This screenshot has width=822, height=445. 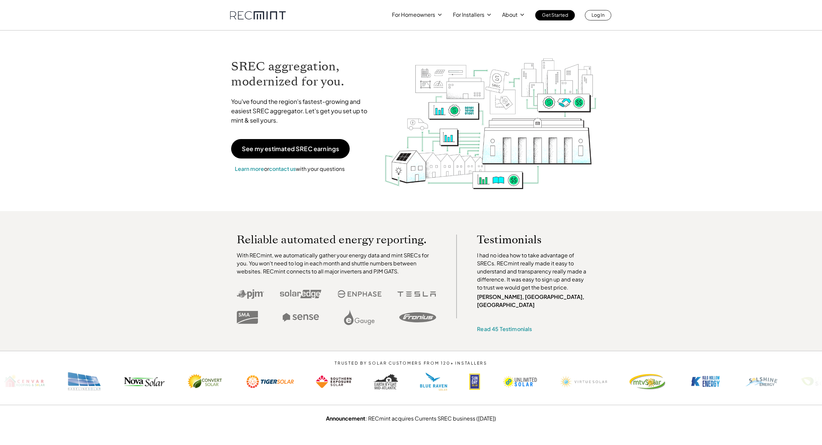 I want to click on p: See my estimated SREC earnings, so click(x=290, y=149).